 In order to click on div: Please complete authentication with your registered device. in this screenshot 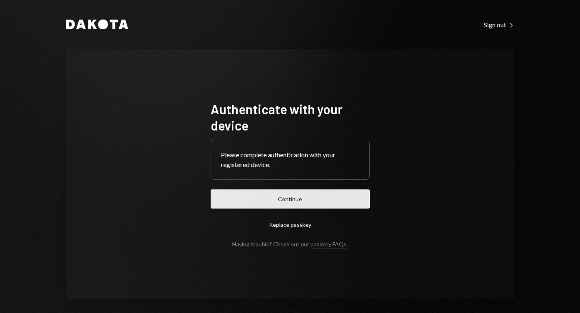, I will do `click(290, 160)`.